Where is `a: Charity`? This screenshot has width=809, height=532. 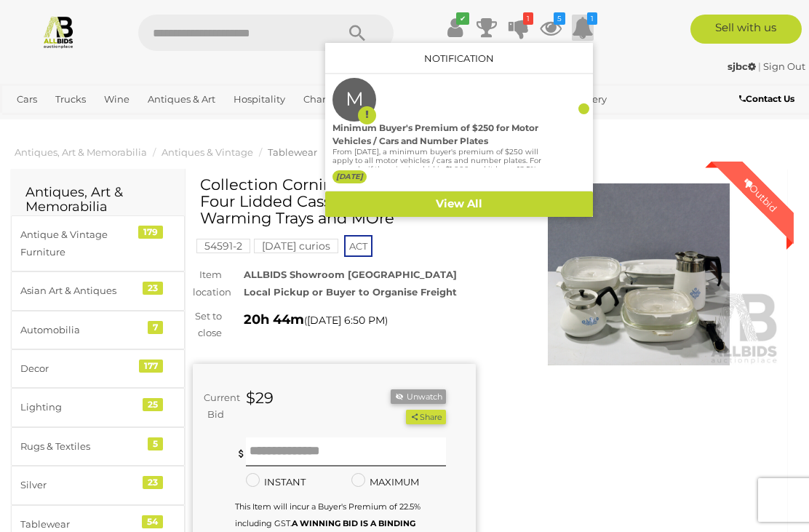 a: Charity is located at coordinates (321, 99).